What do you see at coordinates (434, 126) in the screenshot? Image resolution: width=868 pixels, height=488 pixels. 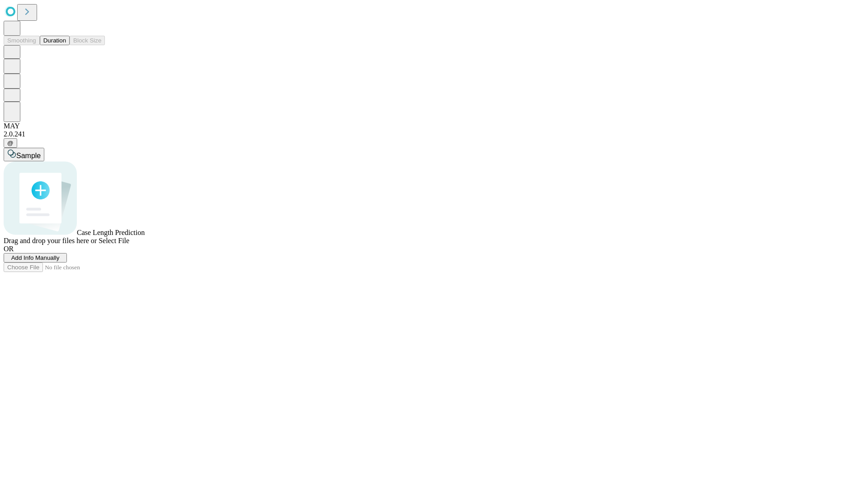 I see `div: MAY` at bounding box center [434, 126].